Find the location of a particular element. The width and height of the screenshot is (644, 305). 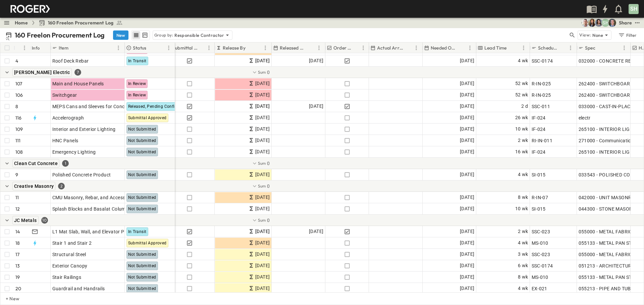

button: row view is located at coordinates (136, 35).